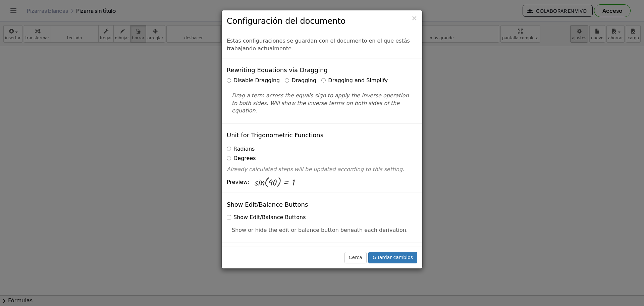  I want to click on input: Dragging, so click(287, 80).